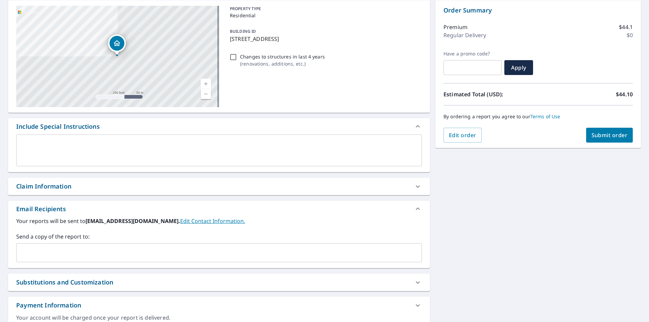  What do you see at coordinates (462, 135) in the screenshot?
I see `button: Edit order` at bounding box center [462, 135].